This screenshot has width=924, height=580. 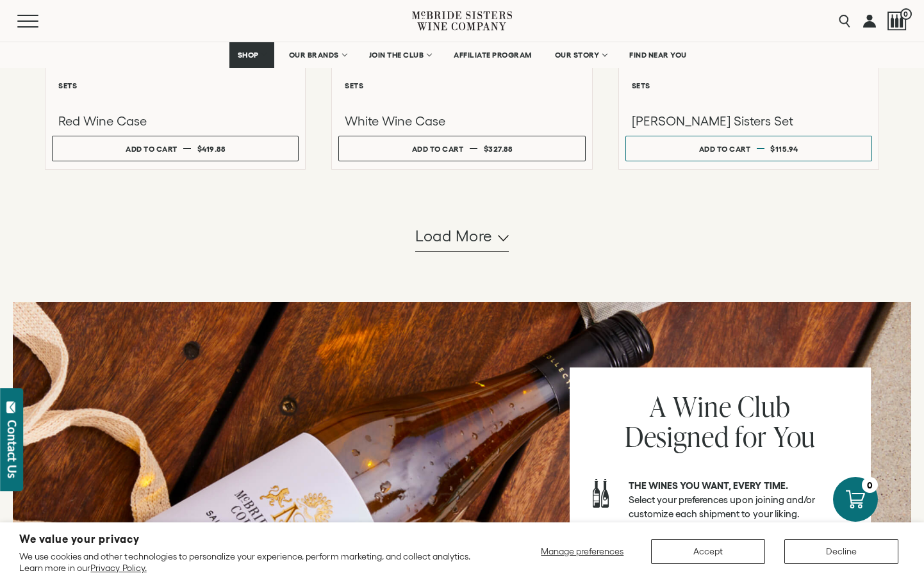 What do you see at coordinates (253, 563) in the screenshot?
I see `p: We use cookies and other technologies to personalize your experience, perform marketing, and coll...` at bounding box center [253, 563].